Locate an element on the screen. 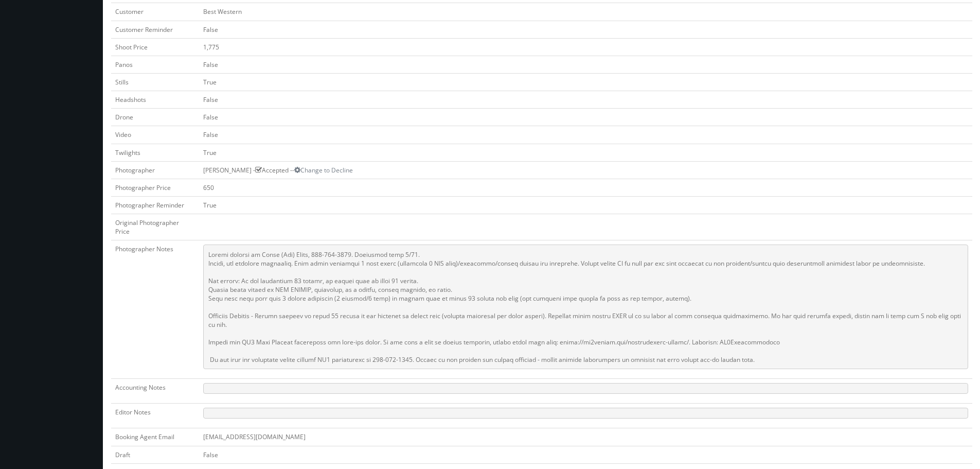 The image size is (980, 469). td: Drone is located at coordinates (155, 117).